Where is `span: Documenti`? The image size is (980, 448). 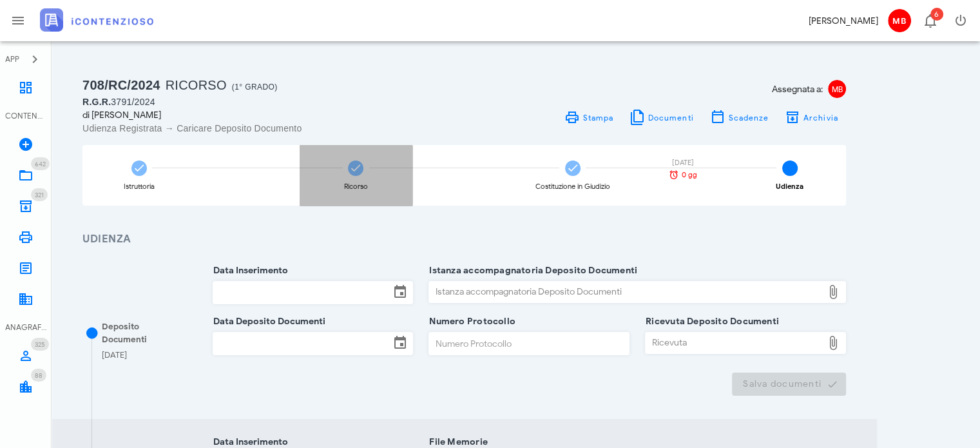
span: Documenti is located at coordinates (671, 117).